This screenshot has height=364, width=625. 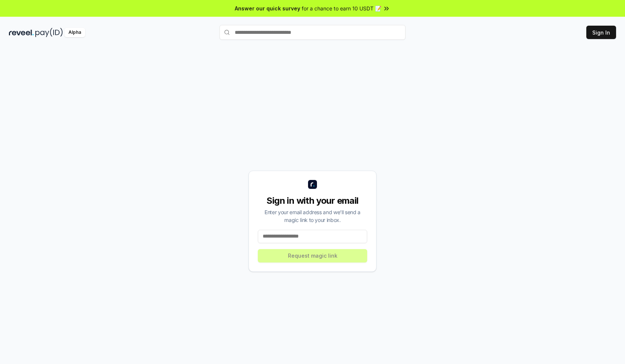 I want to click on span: for a chance to earn 10 USDT 📝, so click(x=341, y=8).